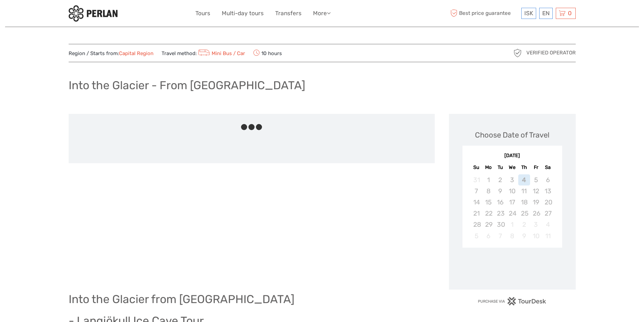 This screenshot has height=322, width=644. I want to click on div: Not available Sunday, September 21st, 2025, so click(477, 213).